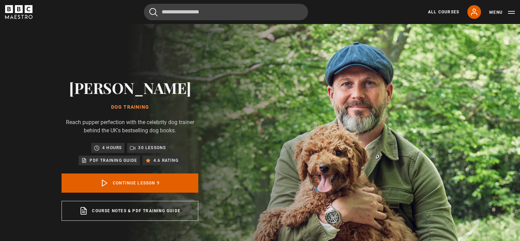 This screenshot has width=520, height=241. I want to click on button: Toggle navigation, so click(502, 12).